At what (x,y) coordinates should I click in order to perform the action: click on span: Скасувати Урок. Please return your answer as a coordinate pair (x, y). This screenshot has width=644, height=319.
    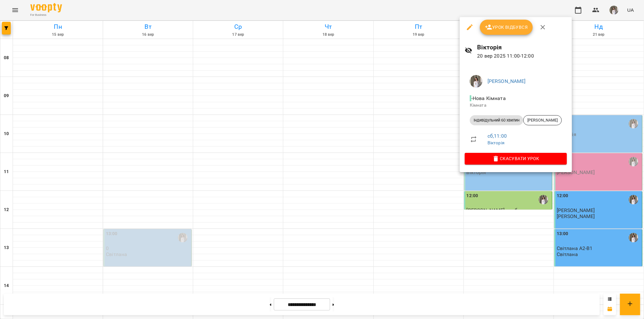
    Looking at the image, I should click on (515, 159).